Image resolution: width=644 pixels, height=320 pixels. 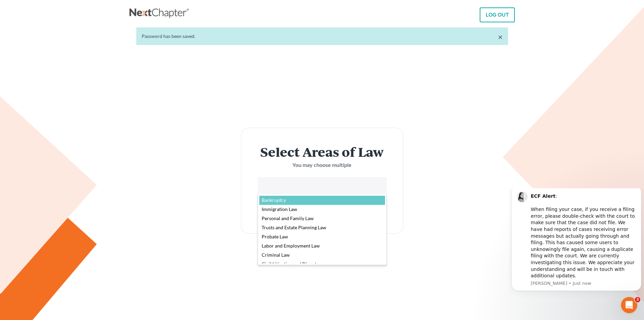 I want to click on div: Criminal Law, so click(x=322, y=255).